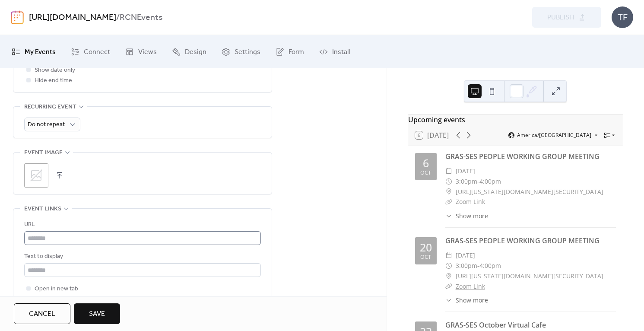 The width and height of the screenshot is (644, 331). What do you see at coordinates (142, 257) in the screenshot?
I see `div: Text to display` at bounding box center [142, 257].